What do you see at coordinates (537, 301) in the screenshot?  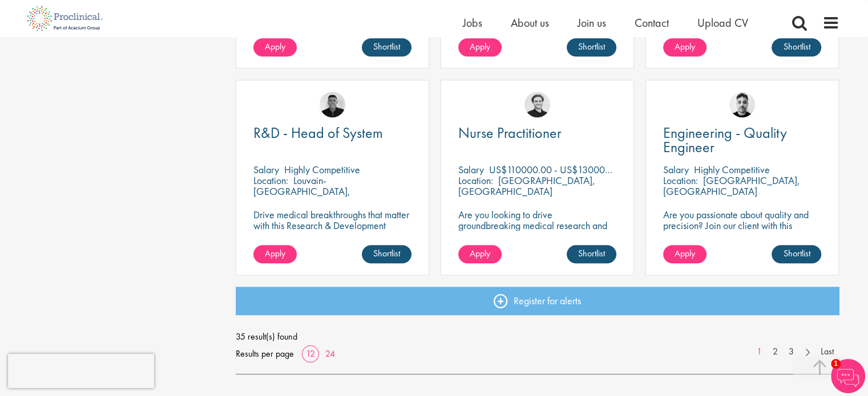 I see `a: Register for alerts` at bounding box center [537, 301].